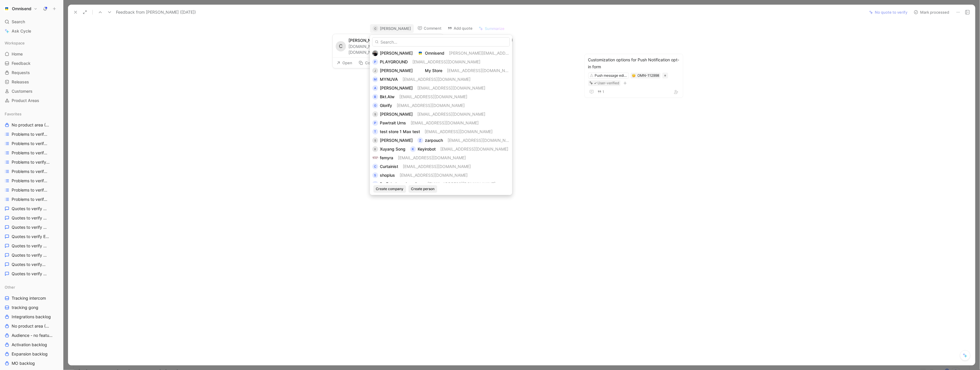 The image size is (980, 370). Describe the element at coordinates (389, 167) in the screenshot. I see `span: Curtainist` at that location.